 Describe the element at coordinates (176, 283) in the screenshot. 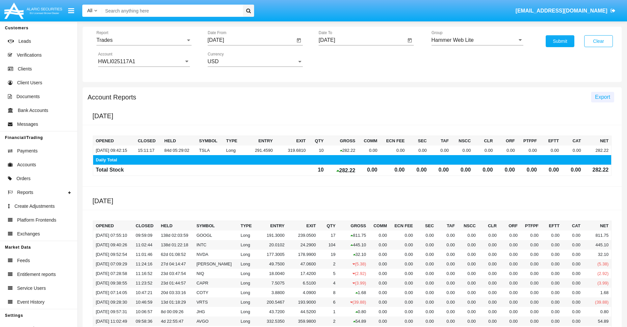

I see `td: 23d 01:44:57` at that location.